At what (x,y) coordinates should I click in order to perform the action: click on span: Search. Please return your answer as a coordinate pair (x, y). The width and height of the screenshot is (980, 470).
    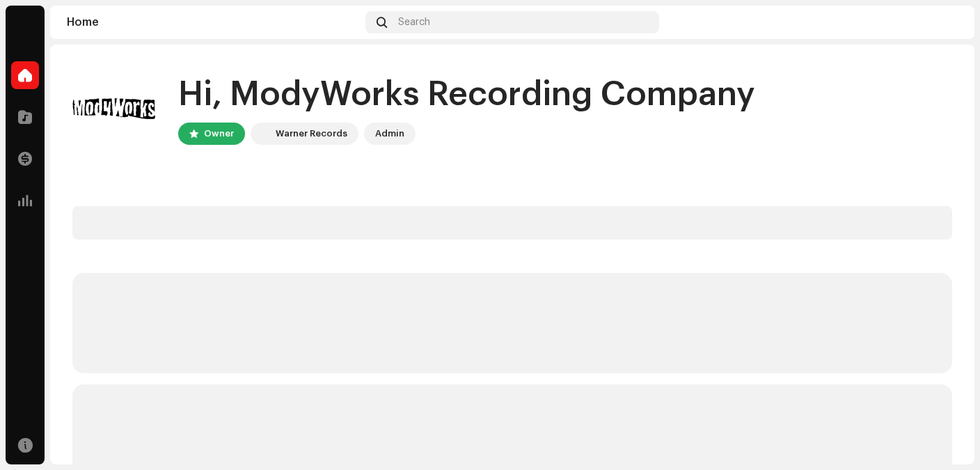
    Looking at the image, I should click on (414, 22).